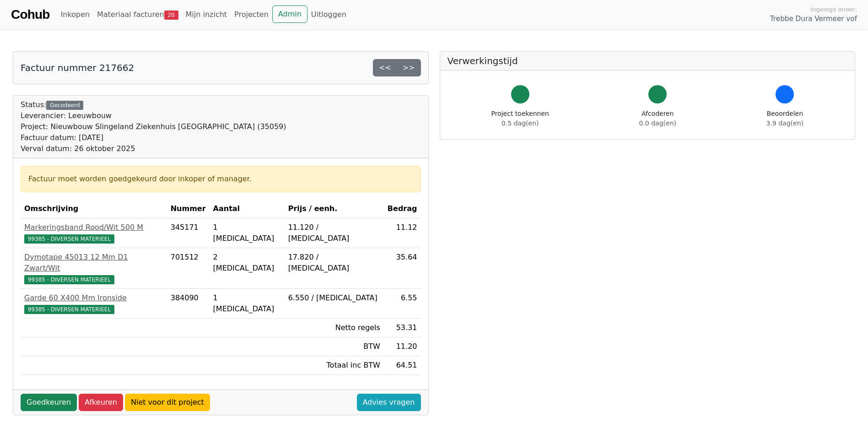 The height and width of the screenshot is (423, 868). Describe the element at coordinates (220, 179) in the screenshot. I see `div: Factuur moet worden goedgekeurd door inkoper of manager.` at that location.